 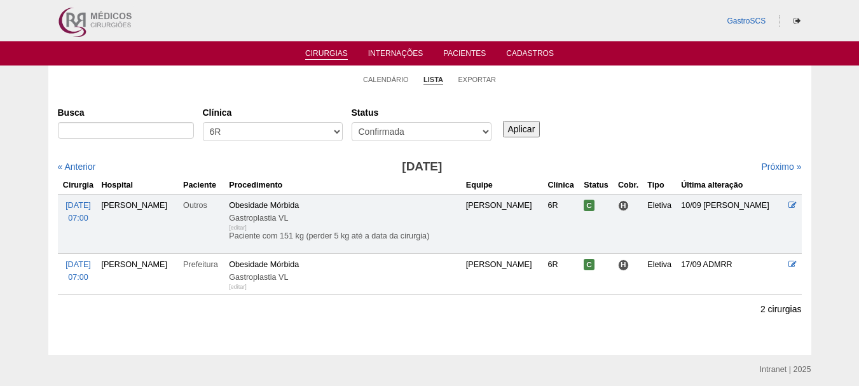 What do you see at coordinates (746, 21) in the screenshot?
I see `a: GastroSCS` at bounding box center [746, 21].